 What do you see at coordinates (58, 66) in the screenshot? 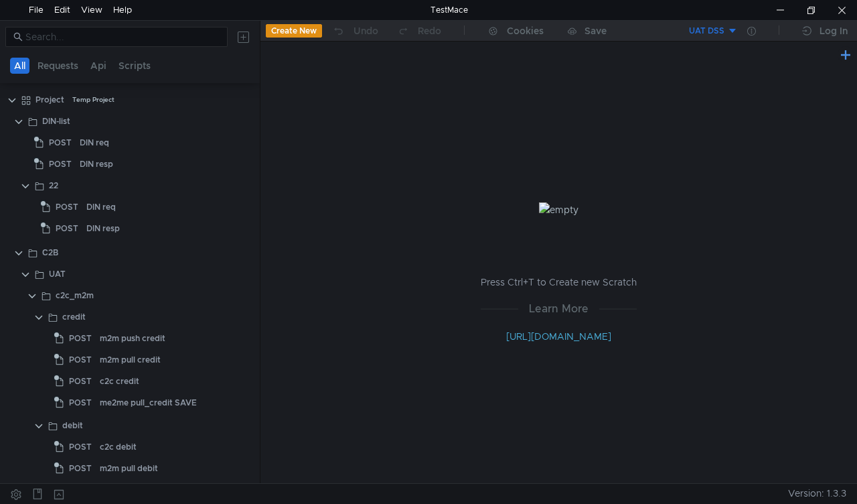
I see `button: Requests` at bounding box center [58, 66].